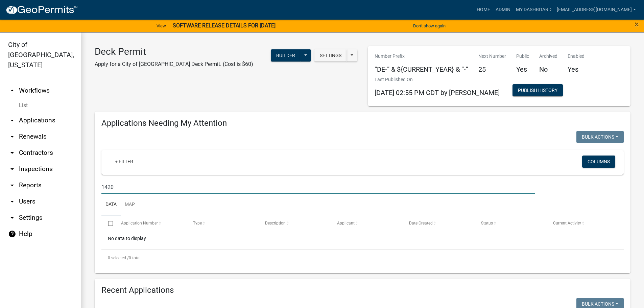 This screenshot has width=644, height=308. Describe the element at coordinates (438, 223) in the screenshot. I see `datatable-header-cell: Date Created` at that location.